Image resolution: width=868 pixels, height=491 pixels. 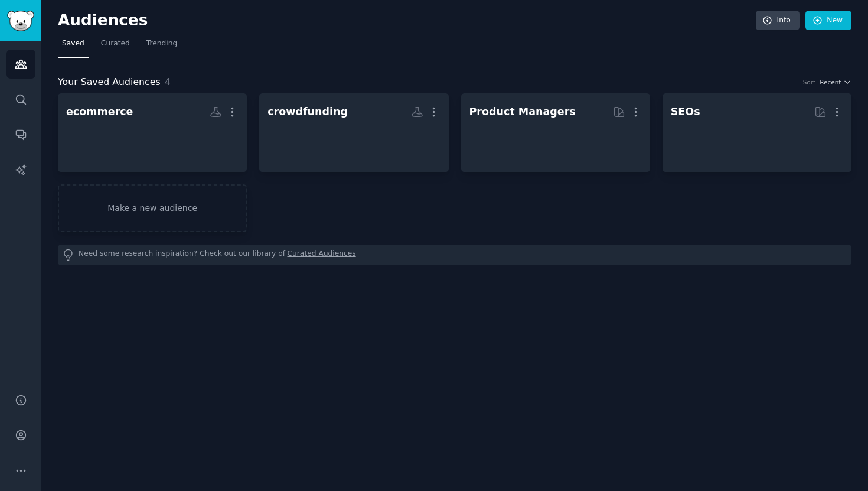 I want to click on a: New, so click(x=829, y=21).